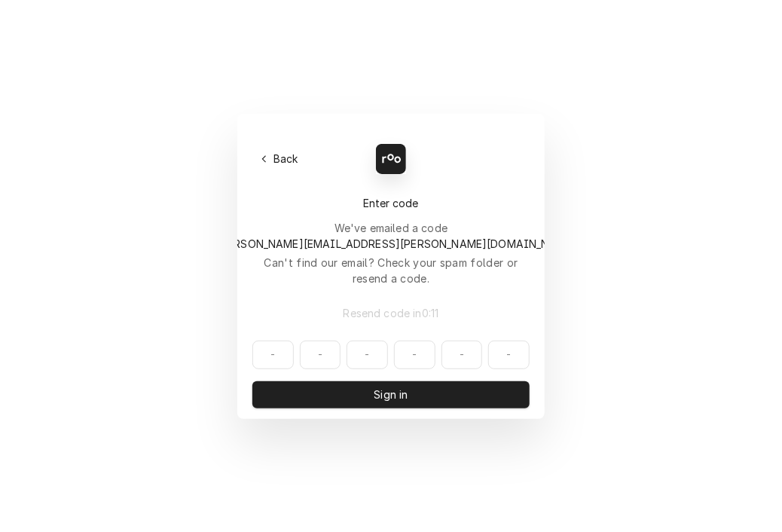 The width and height of the screenshot is (782, 532). I want to click on span: to, so click(391, 244).